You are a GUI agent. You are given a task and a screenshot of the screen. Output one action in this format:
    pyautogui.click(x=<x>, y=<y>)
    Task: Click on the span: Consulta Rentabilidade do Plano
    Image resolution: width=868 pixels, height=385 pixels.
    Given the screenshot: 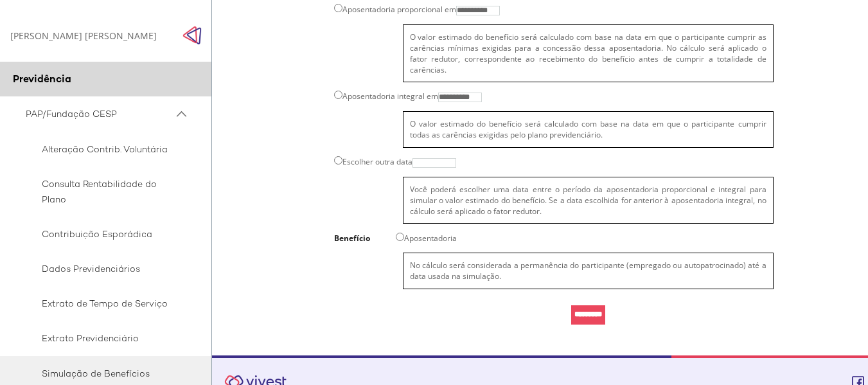 What is the action you would take?
    pyautogui.click(x=103, y=191)
    